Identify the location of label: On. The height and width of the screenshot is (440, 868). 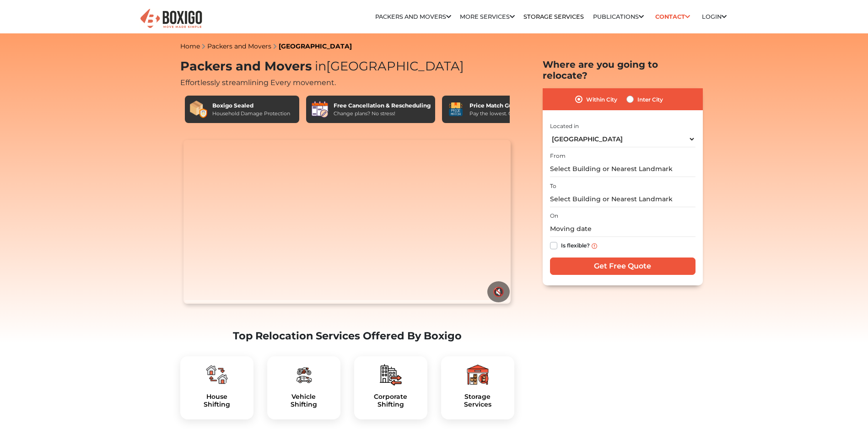
(554, 216).